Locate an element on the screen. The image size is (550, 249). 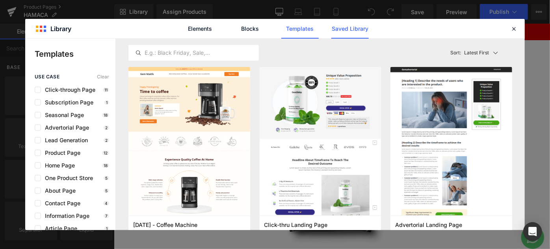
span: Advertorial Page is located at coordinates (65, 128).